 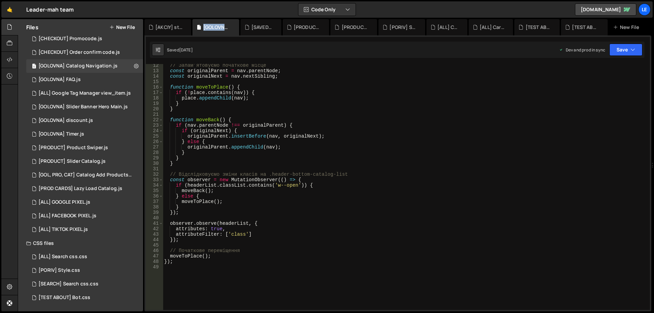 What do you see at coordinates (84, 107) in the screenshot?
I see `div: 16298/44401.js` at bounding box center [84, 107].